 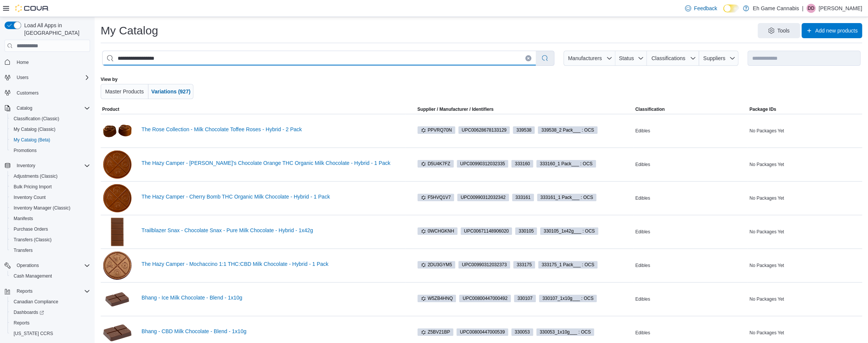 I want to click on span: UPC00990312032342, so click(x=483, y=197).